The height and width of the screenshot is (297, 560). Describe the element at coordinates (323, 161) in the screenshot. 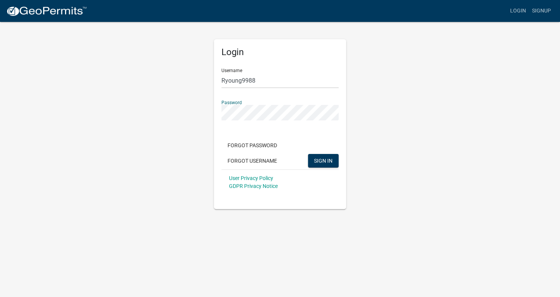

I see `button: SIGN IN` at that location.